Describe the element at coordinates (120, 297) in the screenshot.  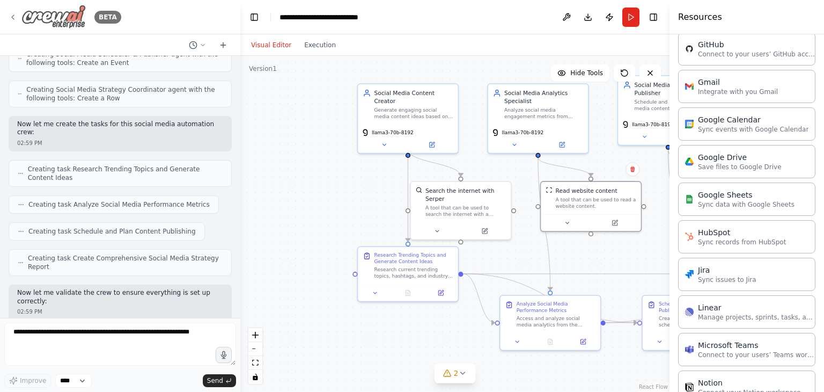
I see `p: Now let me validate the crew to ensure everything is set up correctly:` at that location.